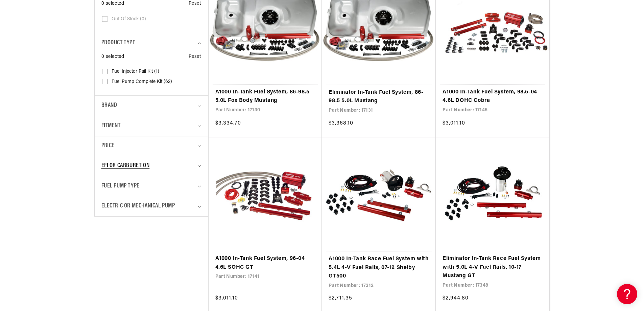 The width and height of the screenshot is (644, 311). What do you see at coordinates (151, 105) in the screenshot?
I see `summary: Brand (0 selected)` at bounding box center [151, 105].